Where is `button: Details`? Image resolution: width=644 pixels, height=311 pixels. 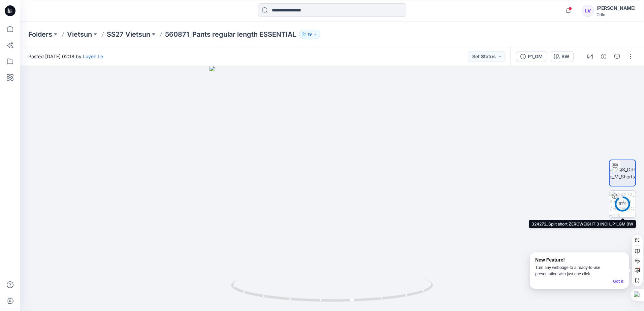
button: Details is located at coordinates (604, 56).